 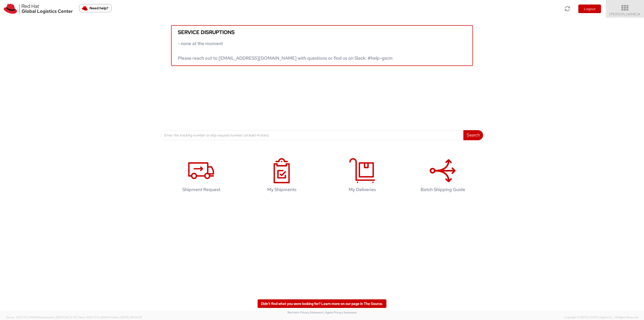 I want to click on button: Search, so click(x=473, y=135).